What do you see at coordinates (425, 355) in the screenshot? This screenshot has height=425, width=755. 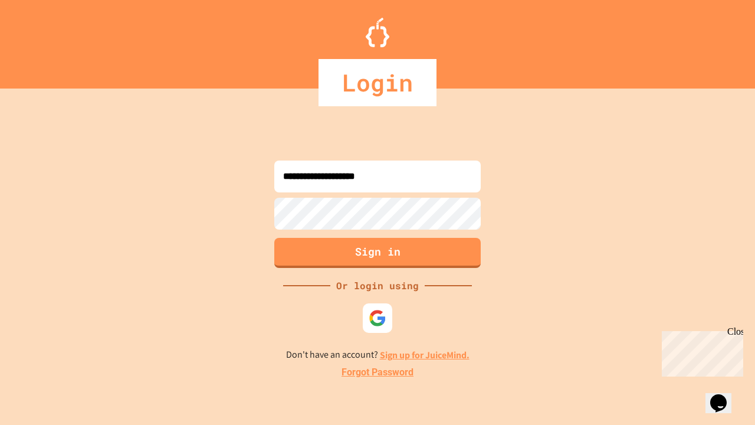 I see `a: Sign up for JuiceMind.` at bounding box center [425, 355].